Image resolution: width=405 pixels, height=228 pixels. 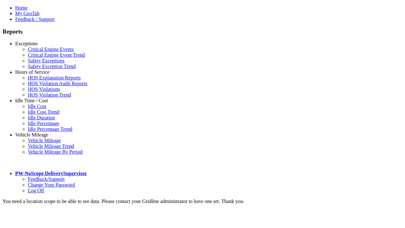 What do you see at coordinates (44, 112) in the screenshot?
I see `a: Idle Cost Trend` at bounding box center [44, 112].